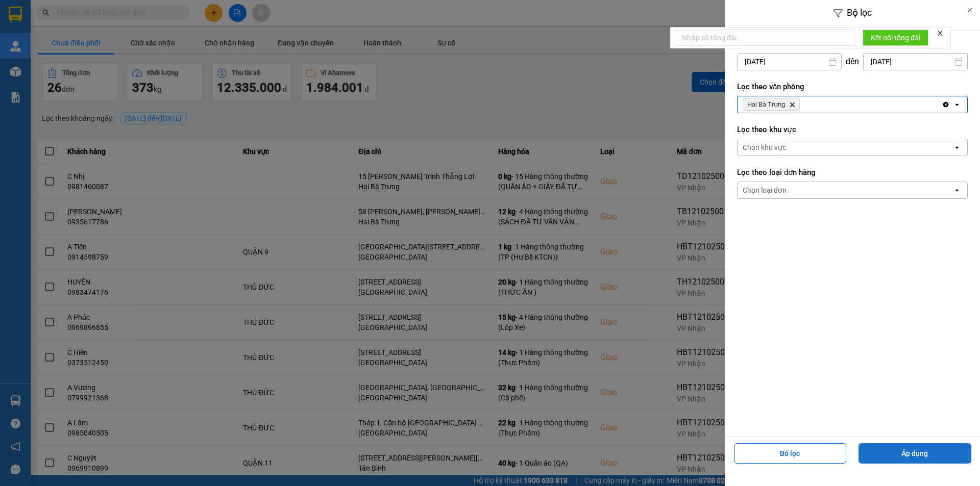  I want to click on div: Chọn khu vực, so click(764, 148).